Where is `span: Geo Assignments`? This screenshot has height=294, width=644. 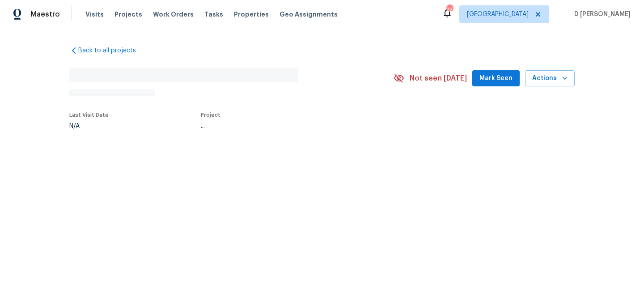
span: Geo Assignments is located at coordinates (309, 15).